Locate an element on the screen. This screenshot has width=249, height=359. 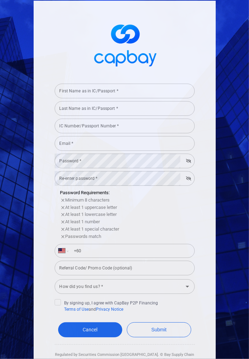
span: Password Requirements: is located at coordinates (85, 193).